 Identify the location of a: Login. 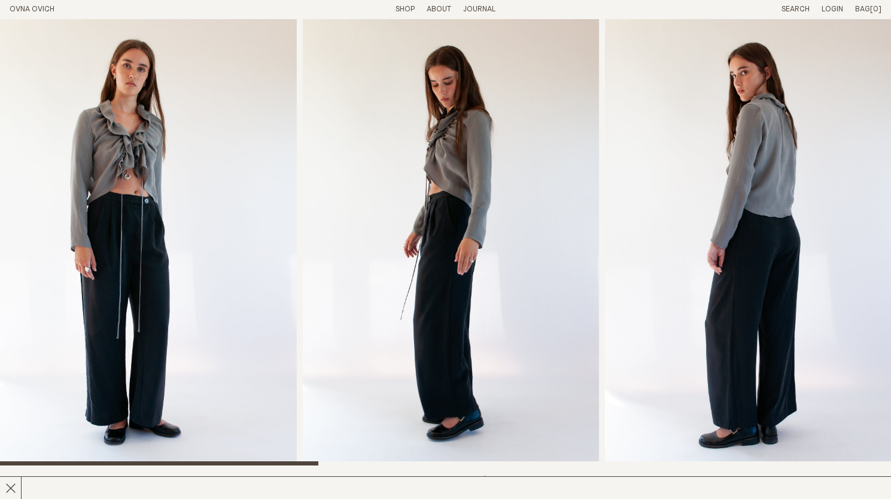
(832, 9).